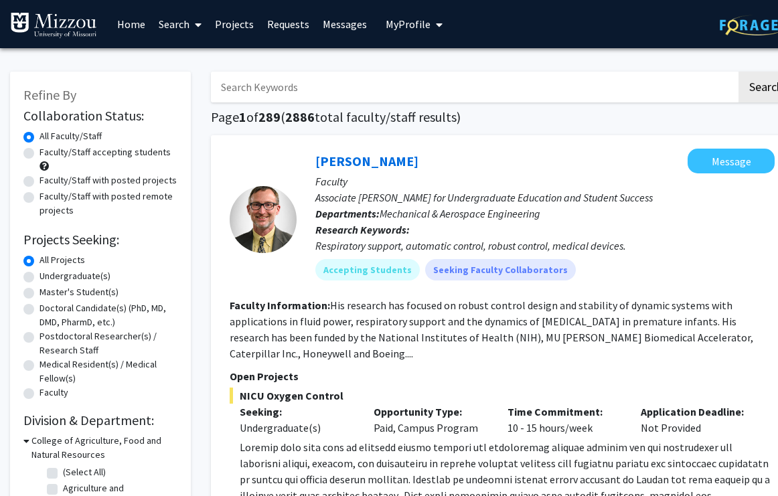 The width and height of the screenshot is (778, 496). I want to click on button: Message Roger Fales, so click(731, 161).